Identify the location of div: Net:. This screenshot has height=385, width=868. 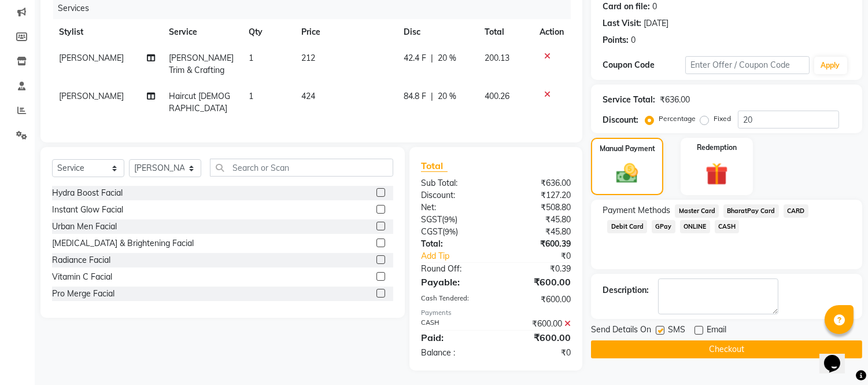
(454, 207).